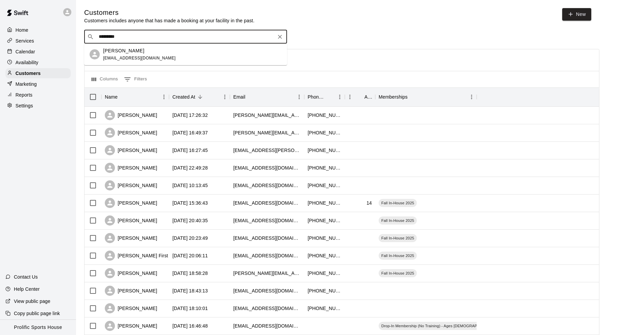 The image size is (644, 335). What do you see at coordinates (24, 106) in the screenshot?
I see `p: Settings` at bounding box center [24, 106].